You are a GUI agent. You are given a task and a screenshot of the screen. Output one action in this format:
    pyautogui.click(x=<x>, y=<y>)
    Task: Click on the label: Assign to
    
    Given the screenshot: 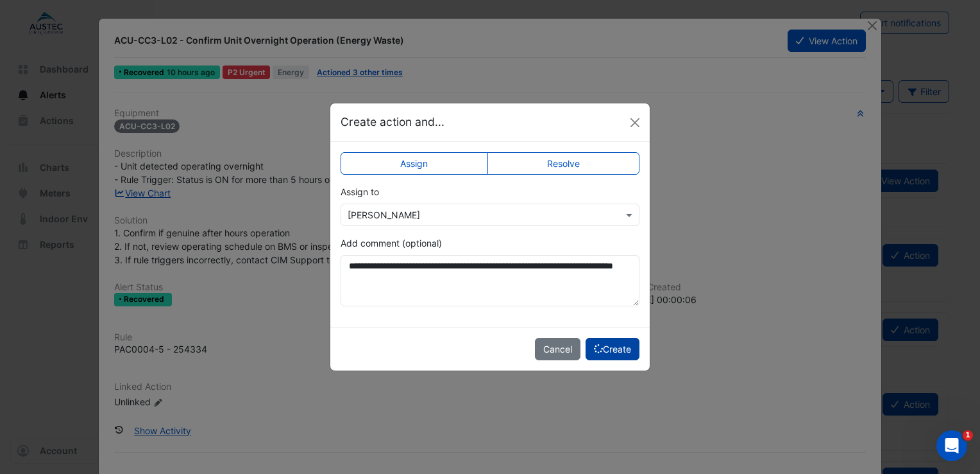 What is the action you would take?
    pyautogui.click(x=360, y=191)
    